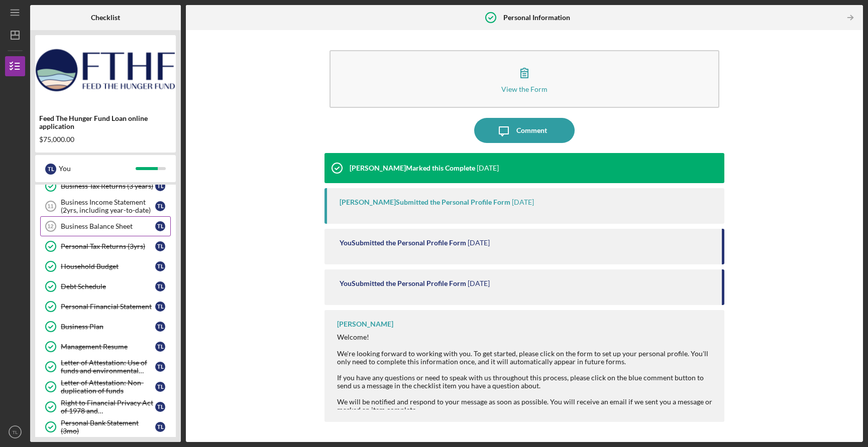  Describe the element at coordinates (15, 432) in the screenshot. I see `button: TL` at that location.